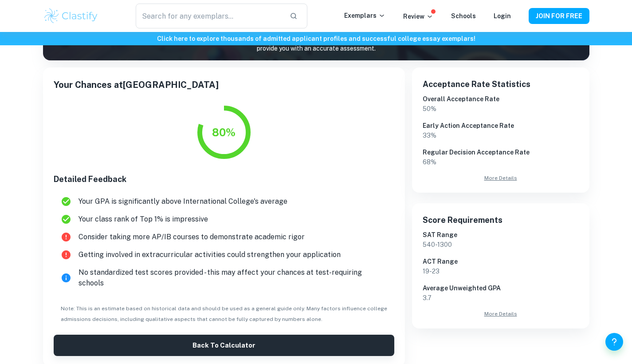 This screenshot has height=364, width=632. I want to click on span: Your class rank of Top 1% is impressive, so click(233, 219).